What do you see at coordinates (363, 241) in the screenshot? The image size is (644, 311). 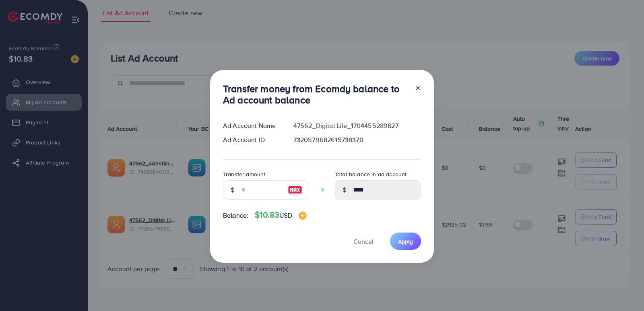 I see `button: Cancel` at bounding box center [363, 241].